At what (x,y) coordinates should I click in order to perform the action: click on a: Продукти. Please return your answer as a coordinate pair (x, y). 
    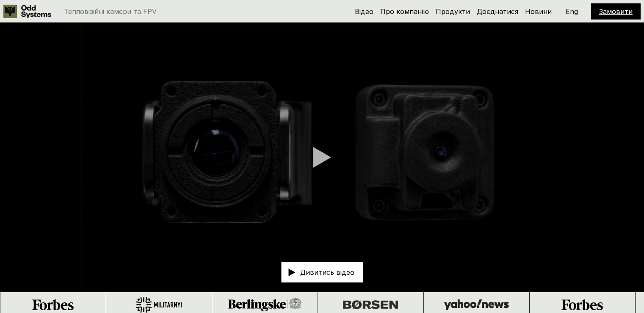
    Looking at the image, I should click on (452, 12).